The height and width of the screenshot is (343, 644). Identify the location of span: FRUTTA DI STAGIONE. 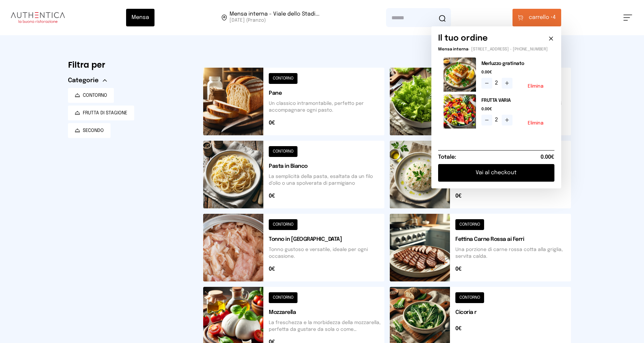
(105, 113).